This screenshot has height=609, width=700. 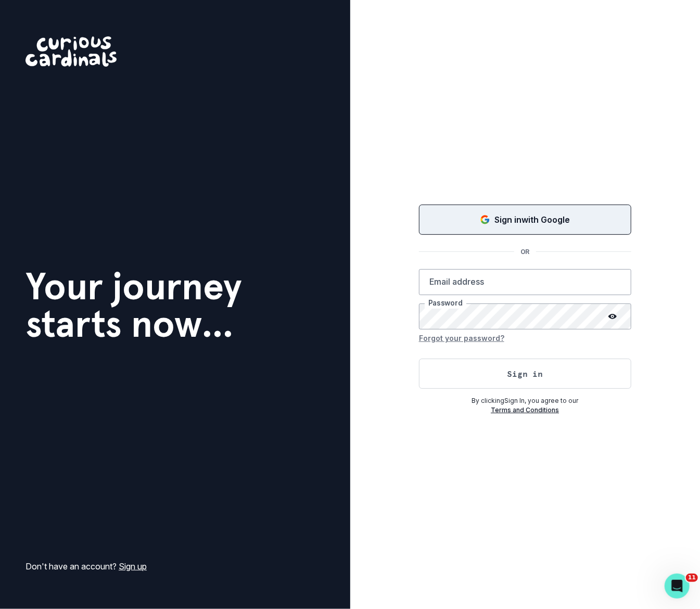 I want to click on button: Sign in, so click(x=525, y=374).